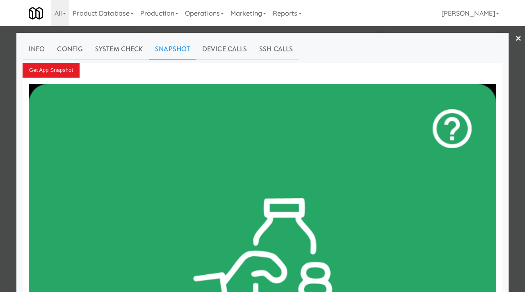 The image size is (525, 292). What do you see at coordinates (119, 49) in the screenshot?
I see `a: System Check` at bounding box center [119, 49].